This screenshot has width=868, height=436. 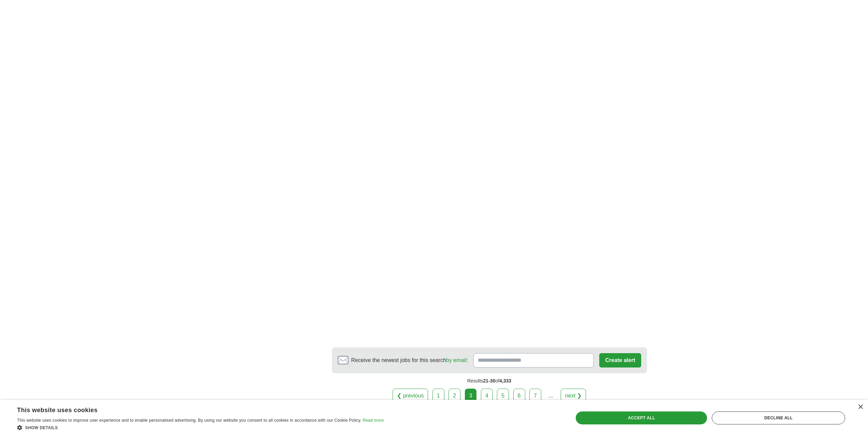 I want to click on a: 4, so click(x=486, y=396).